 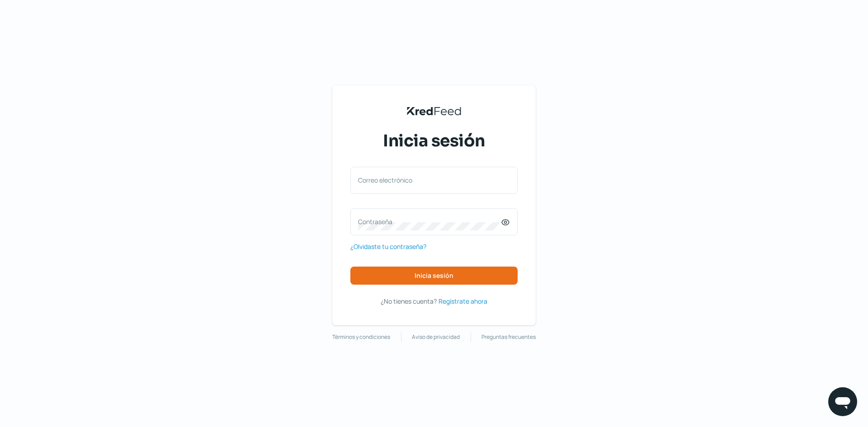 I want to click on label: Contraseña, so click(x=430, y=222).